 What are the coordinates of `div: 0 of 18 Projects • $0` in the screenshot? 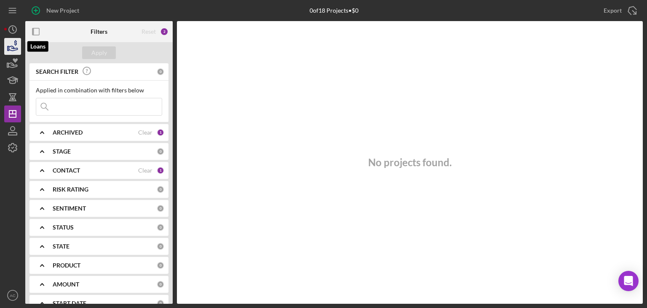 It's located at (334, 11).